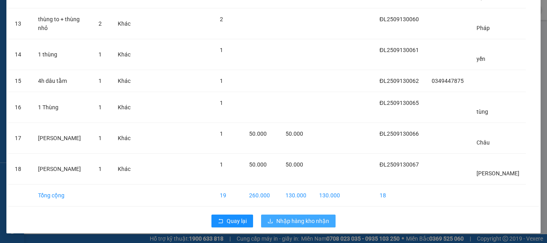  Describe the element at coordinates (399, 81) in the screenshot. I see `span: ĐL2509130062` at that location.